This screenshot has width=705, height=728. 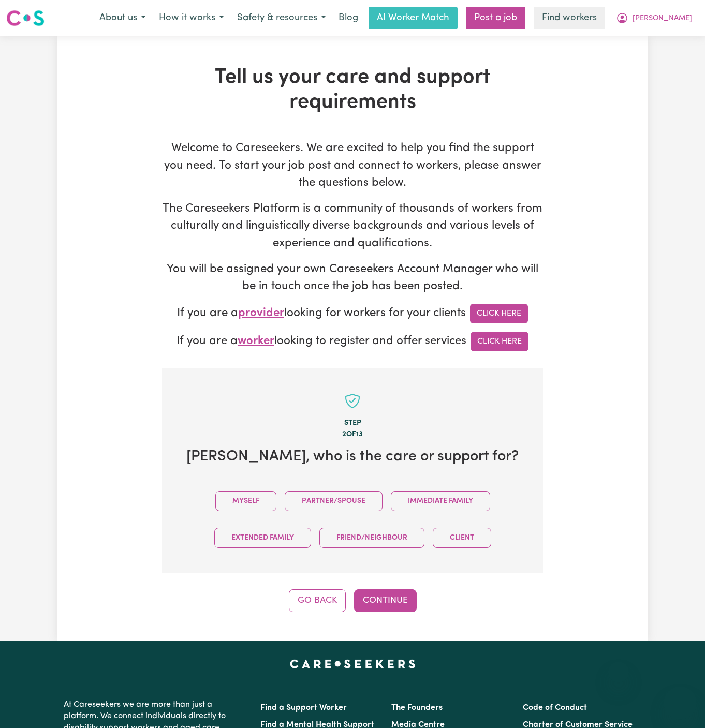 What do you see at coordinates (352, 434) in the screenshot?
I see `div: 2 of 13` at bounding box center [352, 434].